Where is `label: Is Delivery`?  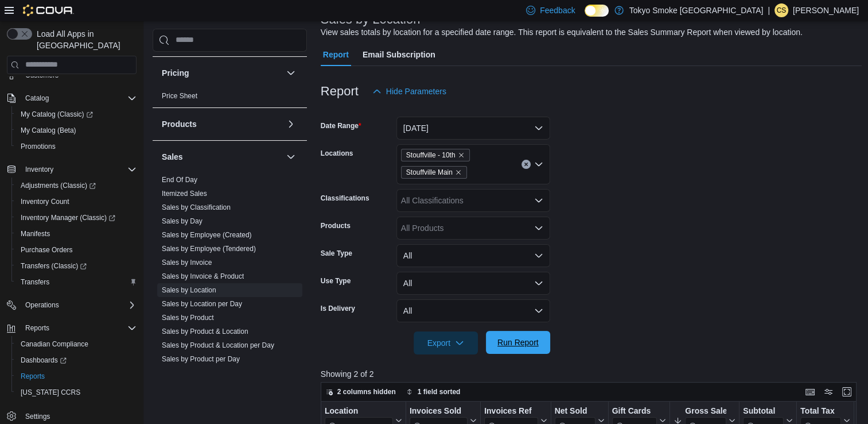
label: Is Delivery is located at coordinates (338, 308).